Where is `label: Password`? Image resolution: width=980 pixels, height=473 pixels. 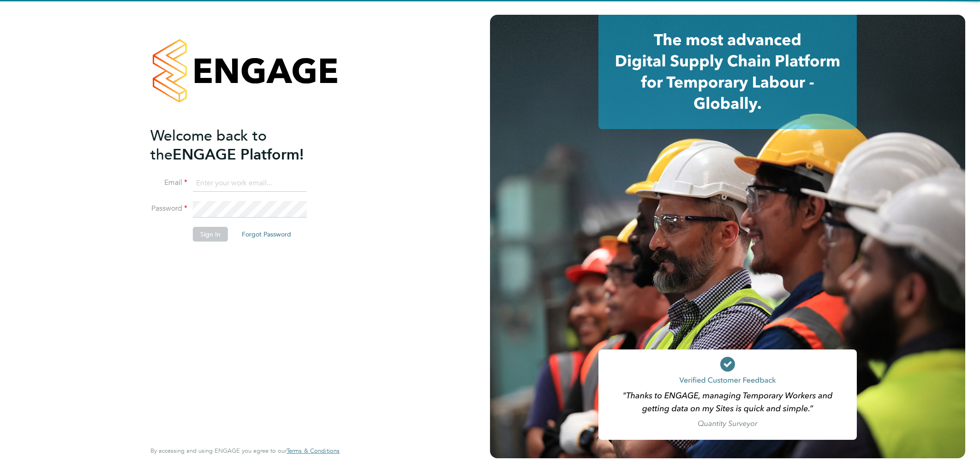
label: Password is located at coordinates (169, 209).